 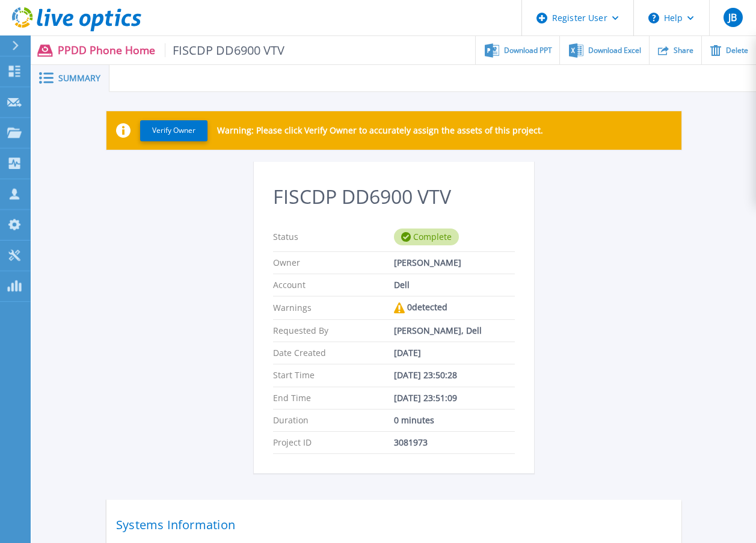 I want to click on p: Start Time, so click(x=333, y=375).